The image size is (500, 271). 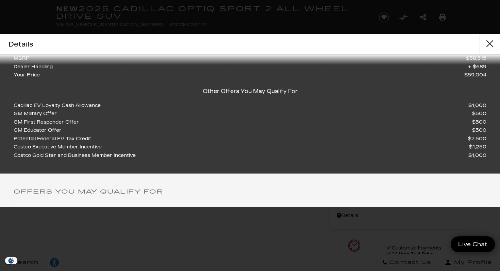 What do you see at coordinates (54, 139) in the screenshot?
I see `span: Potential Federal EV Tax Credit` at bounding box center [54, 139].